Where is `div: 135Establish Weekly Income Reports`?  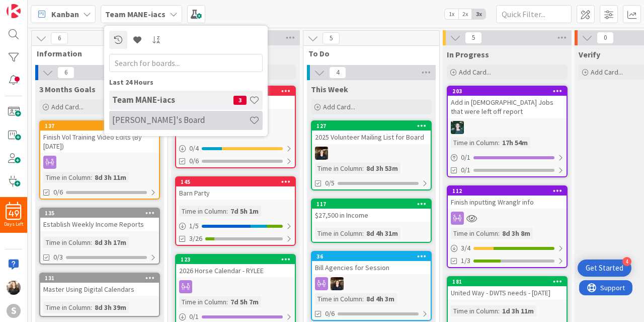
div: 135Establish Weekly Income Reports is located at coordinates (100, 219).